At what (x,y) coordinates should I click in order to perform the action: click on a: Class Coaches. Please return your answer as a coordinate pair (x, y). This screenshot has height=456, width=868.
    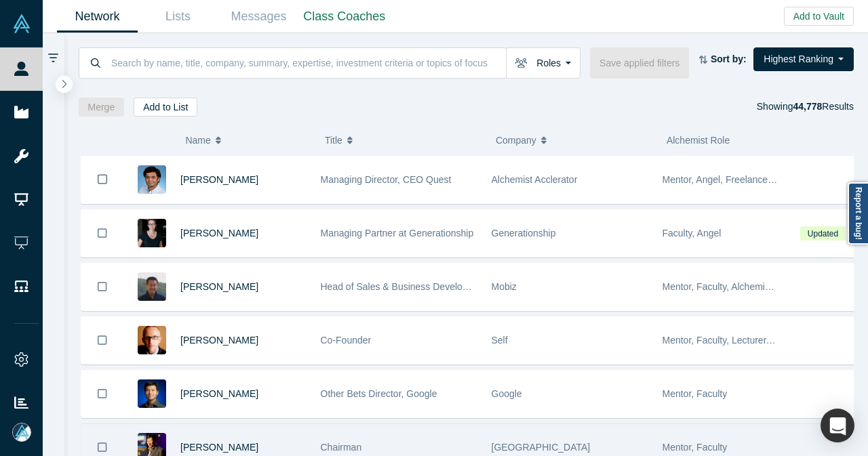
    Looking at the image, I should click on (345, 17).